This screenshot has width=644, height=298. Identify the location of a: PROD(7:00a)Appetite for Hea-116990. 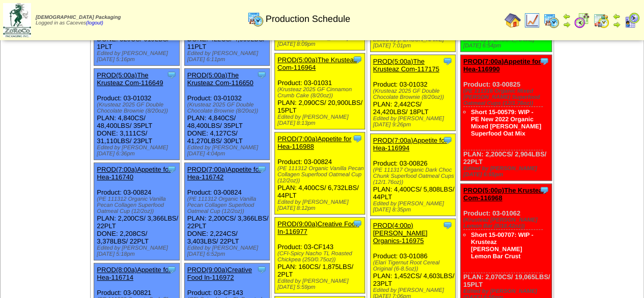
(502, 65).